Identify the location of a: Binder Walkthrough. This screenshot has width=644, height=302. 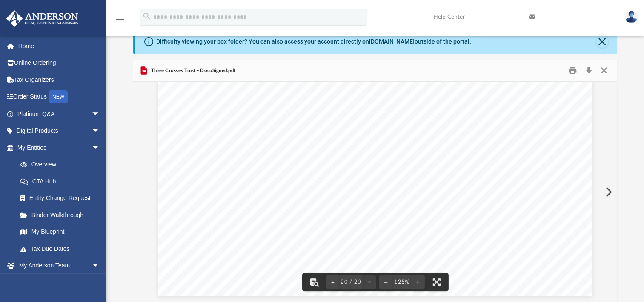
(62, 215).